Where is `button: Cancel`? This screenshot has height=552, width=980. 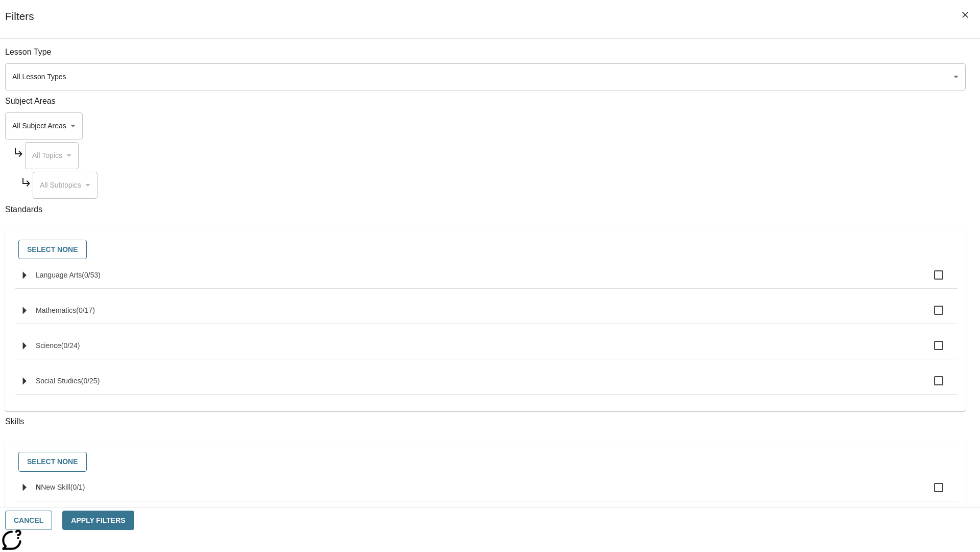 button: Cancel is located at coordinates (28, 520).